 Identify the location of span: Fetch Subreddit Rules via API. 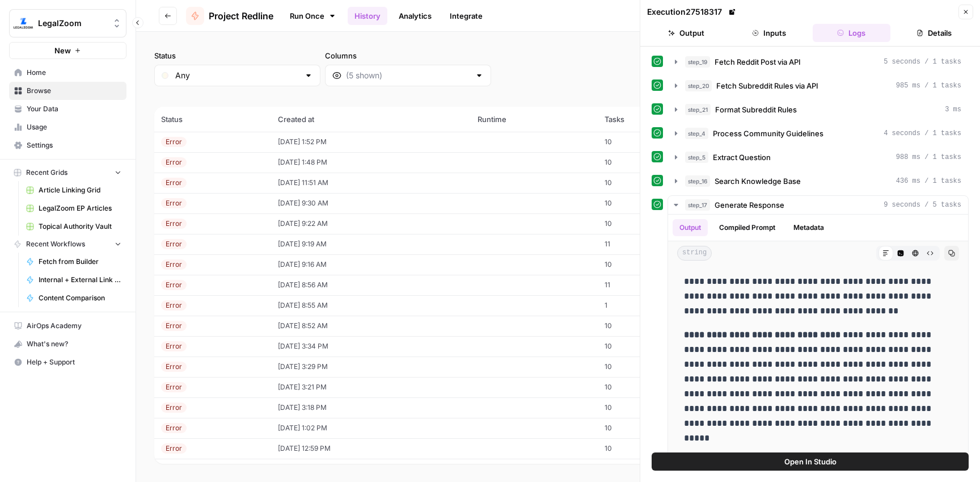
(768, 86).